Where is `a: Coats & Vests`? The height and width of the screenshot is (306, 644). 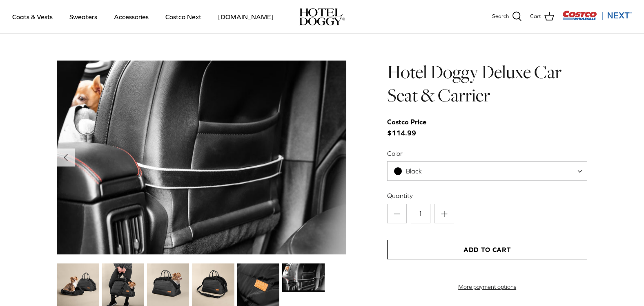 a: Coats & Vests is located at coordinates (32, 16).